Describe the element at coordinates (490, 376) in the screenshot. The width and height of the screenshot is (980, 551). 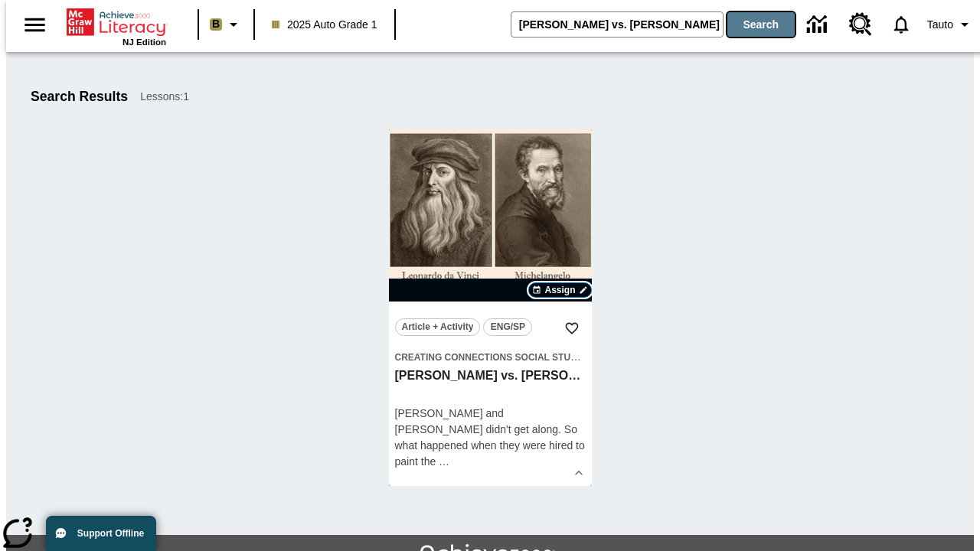
I see `h3: Michelangelo vs. Leonardo` at that location.